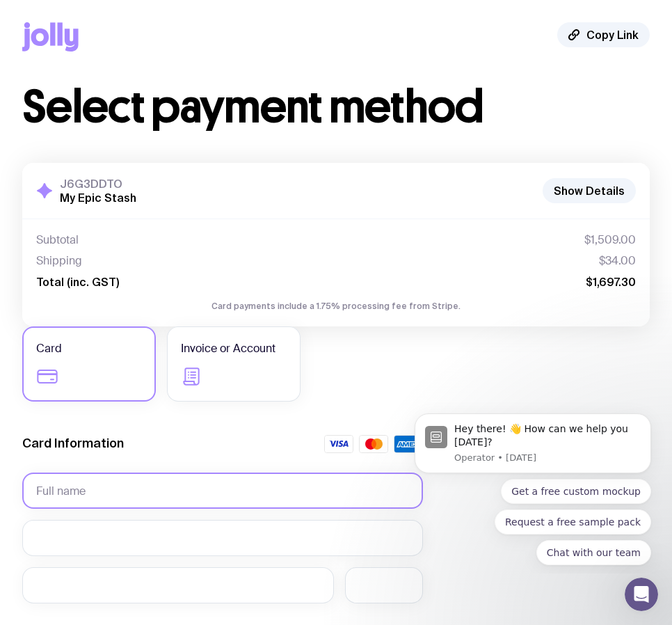 This screenshot has height=625, width=672. Describe the element at coordinates (77, 282) in the screenshot. I see `span: Total (inc. GST)` at that location.